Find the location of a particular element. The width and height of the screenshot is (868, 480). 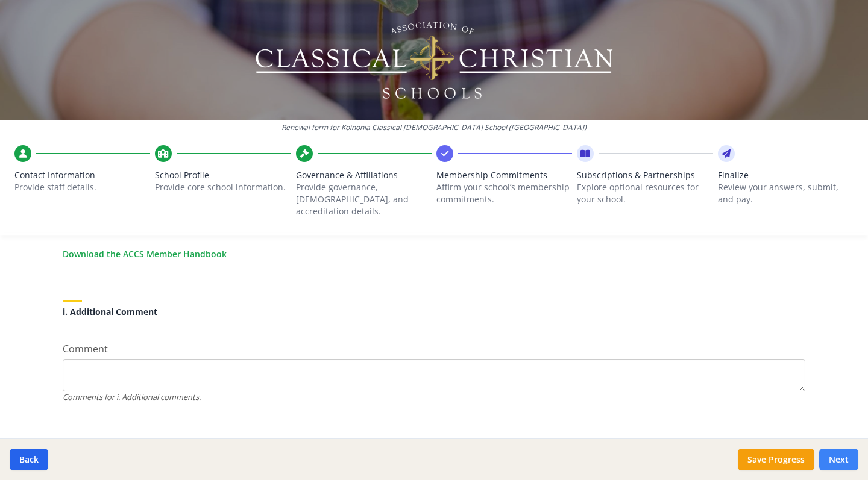

span: Governance & Affiliations is located at coordinates (363, 175).